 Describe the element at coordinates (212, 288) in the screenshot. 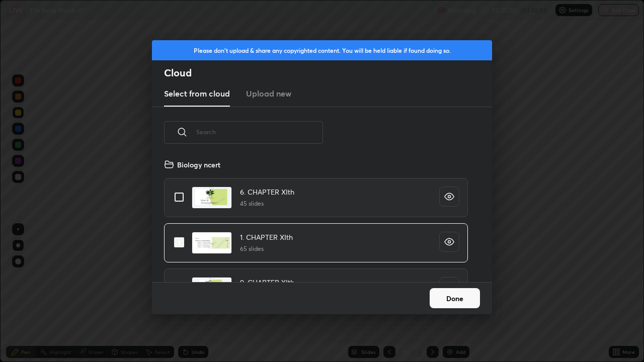

I see `img: 1650233002AKYDGQ.pdf` at that location.